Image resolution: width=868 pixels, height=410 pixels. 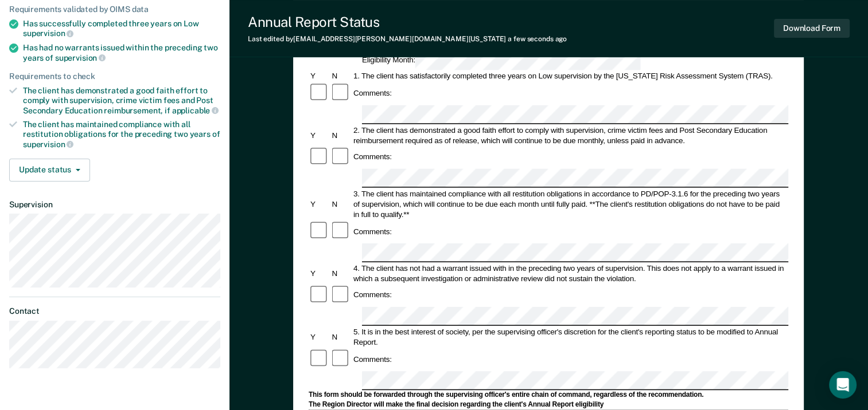 I want to click on div: 2. The client has demonstrated a good faith effort to comply with supervision, crime victim fees ..., so click(x=569, y=135).